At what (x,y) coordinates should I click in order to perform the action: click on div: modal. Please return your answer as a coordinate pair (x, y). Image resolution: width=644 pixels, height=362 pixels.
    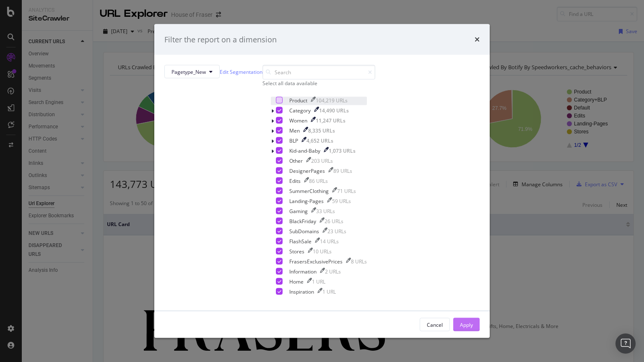
    Looking at the image, I should click on (322, 181).